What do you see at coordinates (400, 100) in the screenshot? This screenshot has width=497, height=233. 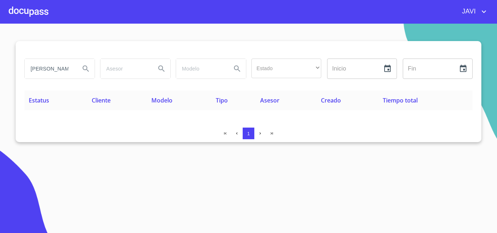 I see `span: Tiempo total` at bounding box center [400, 100].